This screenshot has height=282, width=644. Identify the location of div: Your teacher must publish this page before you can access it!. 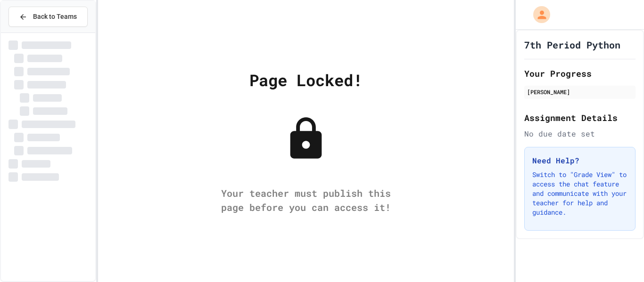
(306, 200).